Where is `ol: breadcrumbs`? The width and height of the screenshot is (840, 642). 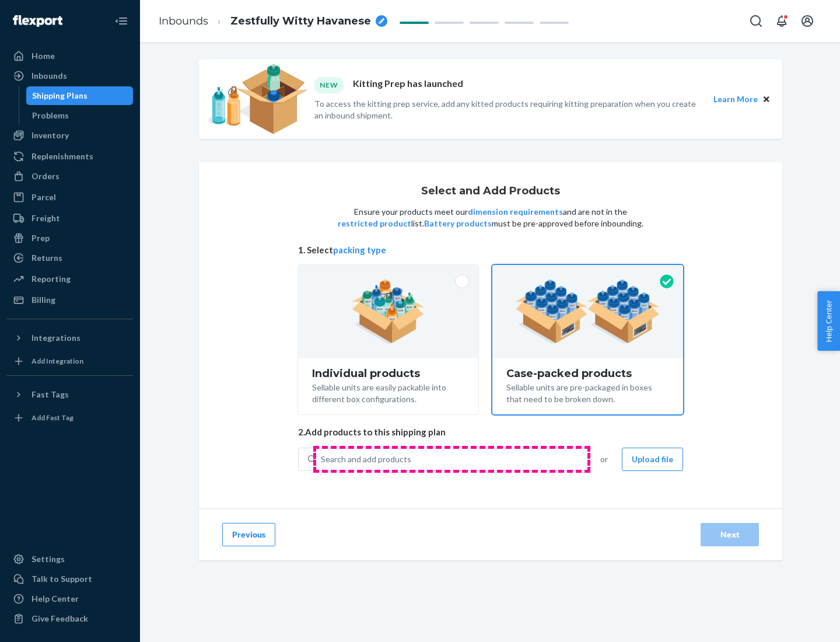
ol: breadcrumbs is located at coordinates (273, 21).